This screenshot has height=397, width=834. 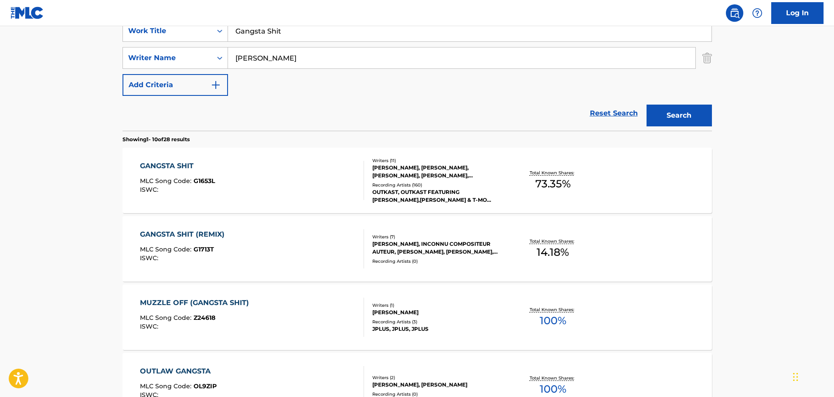 What do you see at coordinates (438, 377) in the screenshot?
I see `div: Writers ( 2 )` at bounding box center [438, 377].